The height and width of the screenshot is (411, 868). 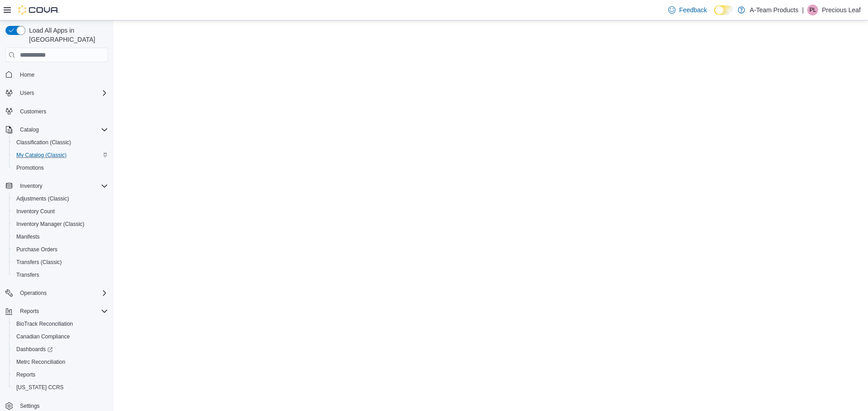 What do you see at coordinates (60, 211) in the screenshot?
I see `button: Inventory Count` at bounding box center [60, 211].